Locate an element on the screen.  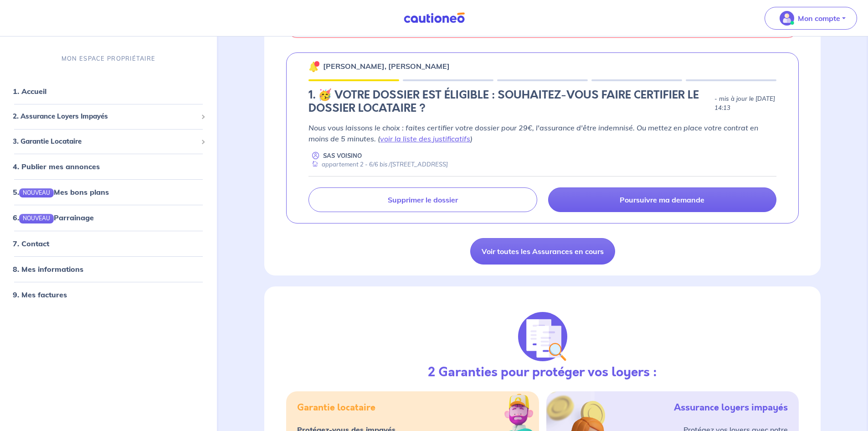
button: illu_account_valid_menu.svgMon compte is located at coordinates (811, 18).